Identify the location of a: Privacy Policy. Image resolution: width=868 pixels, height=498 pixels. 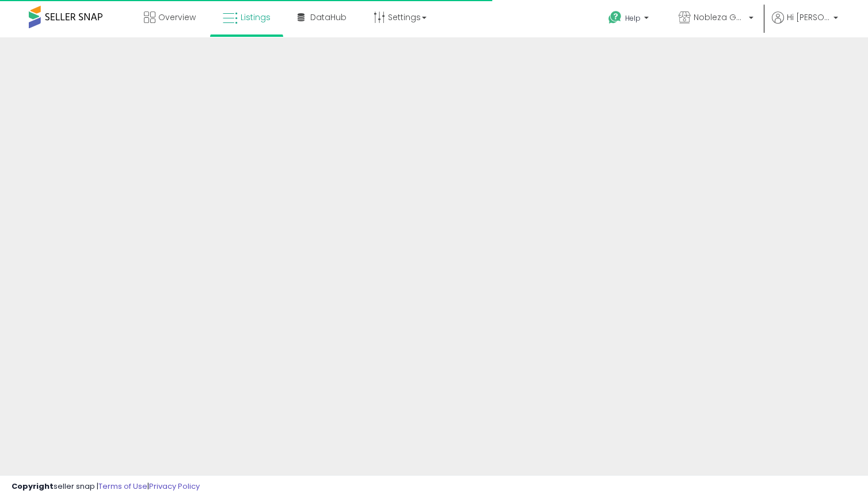
(174, 486).